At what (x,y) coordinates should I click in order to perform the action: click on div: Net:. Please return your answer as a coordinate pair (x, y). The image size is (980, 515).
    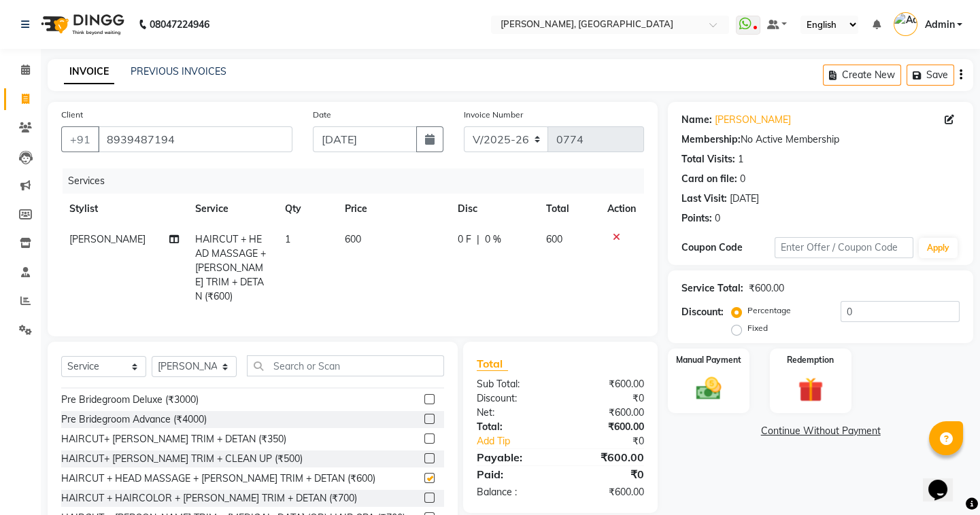
    Looking at the image, I should click on (514, 413).